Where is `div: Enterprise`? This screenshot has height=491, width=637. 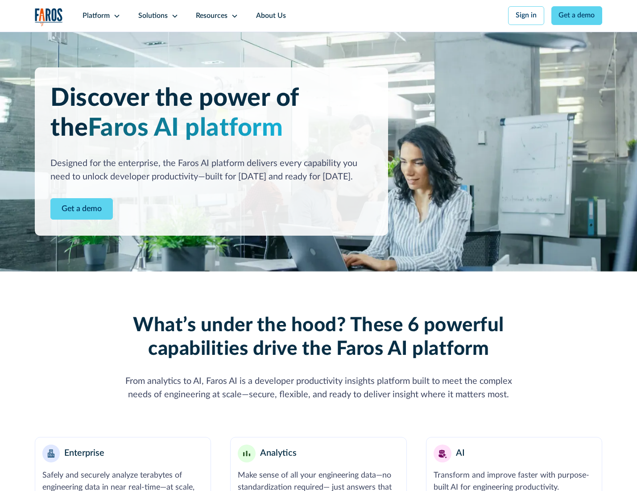 div: Enterprise is located at coordinates (84, 453).